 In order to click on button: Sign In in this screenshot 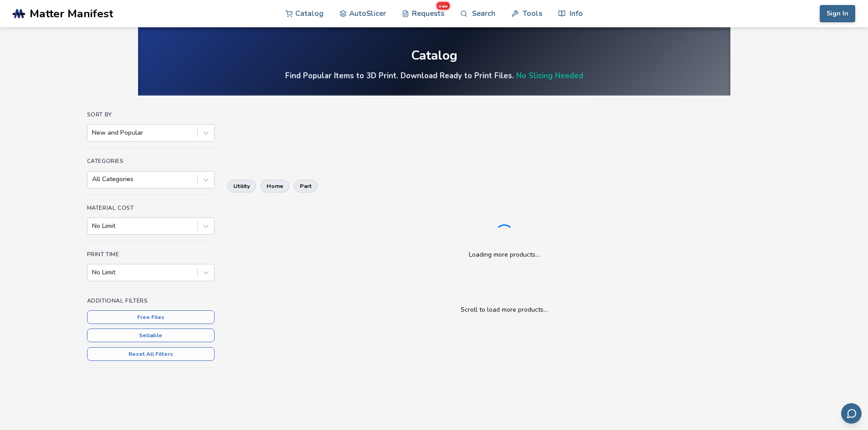, I will do `click(837, 13)`.